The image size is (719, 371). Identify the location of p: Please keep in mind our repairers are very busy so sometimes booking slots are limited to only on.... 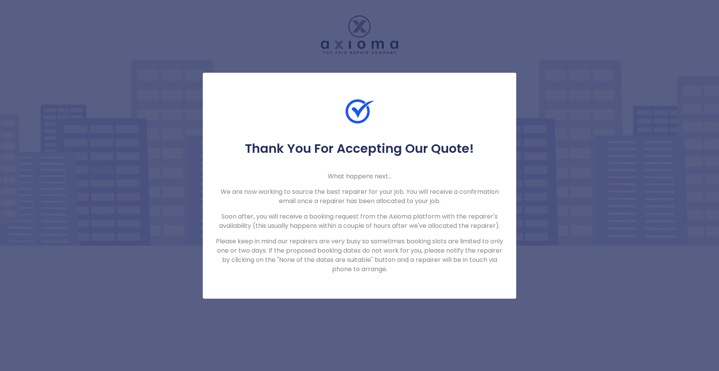
(360, 255).